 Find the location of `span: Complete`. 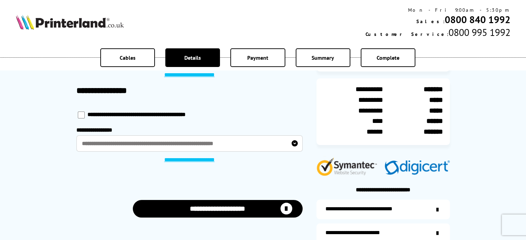

span: Complete is located at coordinates (388, 58).